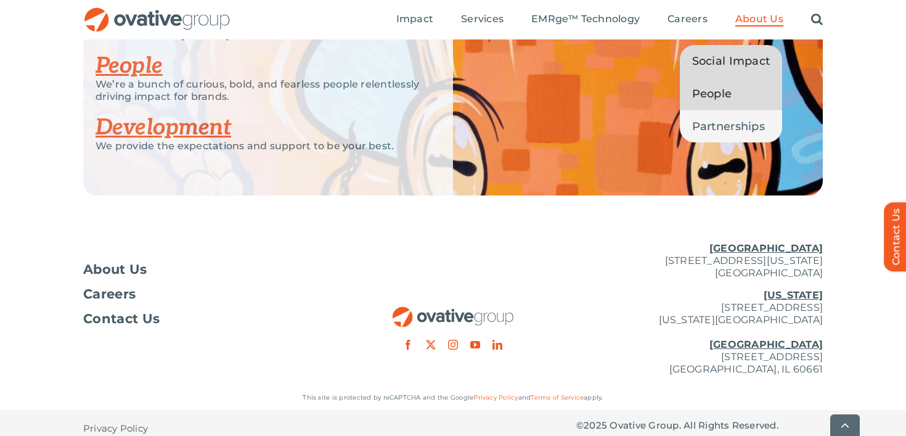  I want to click on a: youtube, so click(475, 345).